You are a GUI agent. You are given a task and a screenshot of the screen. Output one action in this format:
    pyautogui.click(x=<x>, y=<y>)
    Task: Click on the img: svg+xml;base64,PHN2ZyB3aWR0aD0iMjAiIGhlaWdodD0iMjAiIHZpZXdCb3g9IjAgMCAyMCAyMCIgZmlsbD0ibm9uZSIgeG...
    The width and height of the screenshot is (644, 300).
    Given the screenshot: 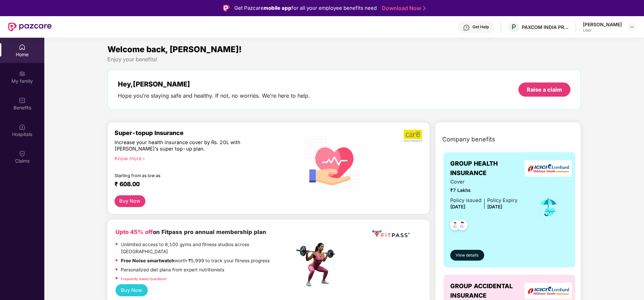 What is the action you would take?
    pyautogui.click(x=22, y=74)
    